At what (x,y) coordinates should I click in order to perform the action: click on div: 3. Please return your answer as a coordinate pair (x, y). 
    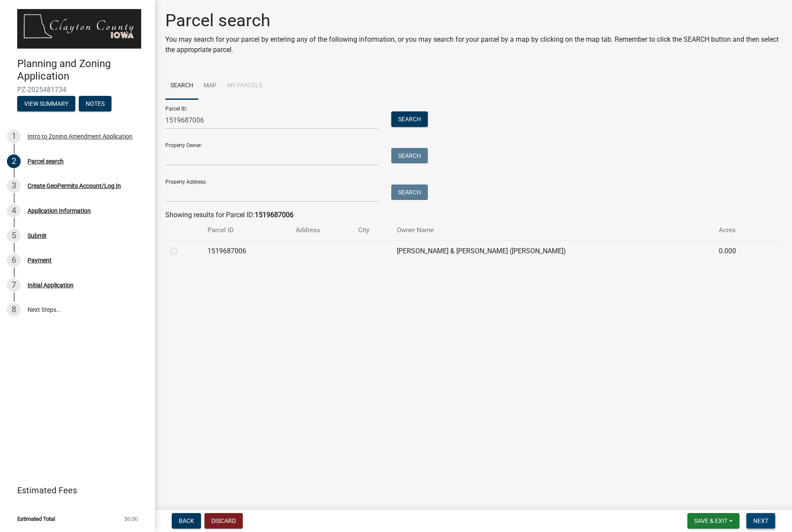
    Looking at the image, I should click on (14, 186).